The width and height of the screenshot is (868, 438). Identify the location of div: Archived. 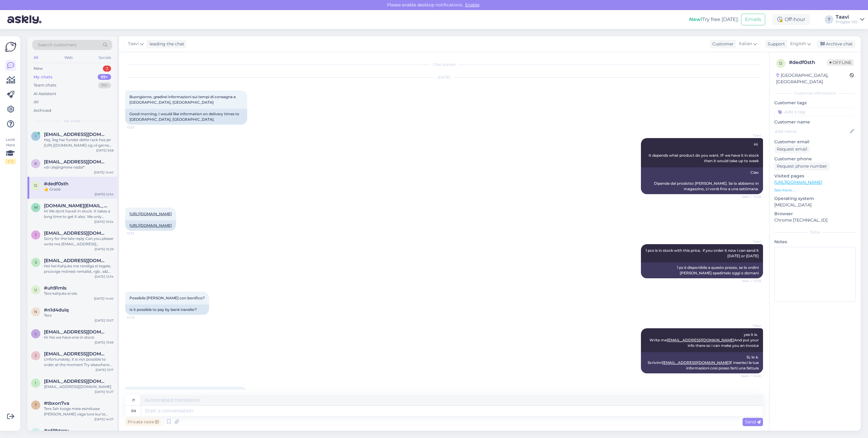
(42, 111).